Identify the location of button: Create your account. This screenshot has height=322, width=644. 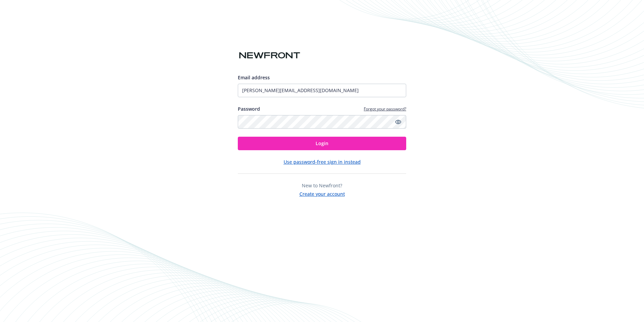
(322, 193).